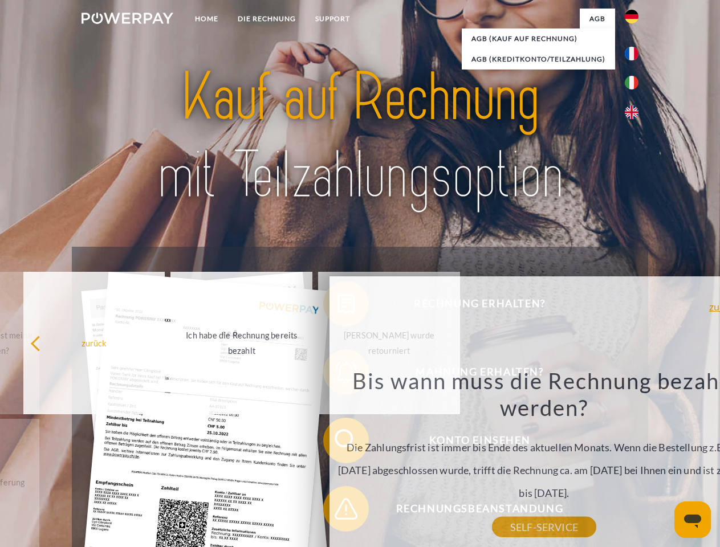 This screenshot has height=547, width=720. What do you see at coordinates (267, 19) in the screenshot?
I see `a: DIE RECHNUNG` at bounding box center [267, 19].